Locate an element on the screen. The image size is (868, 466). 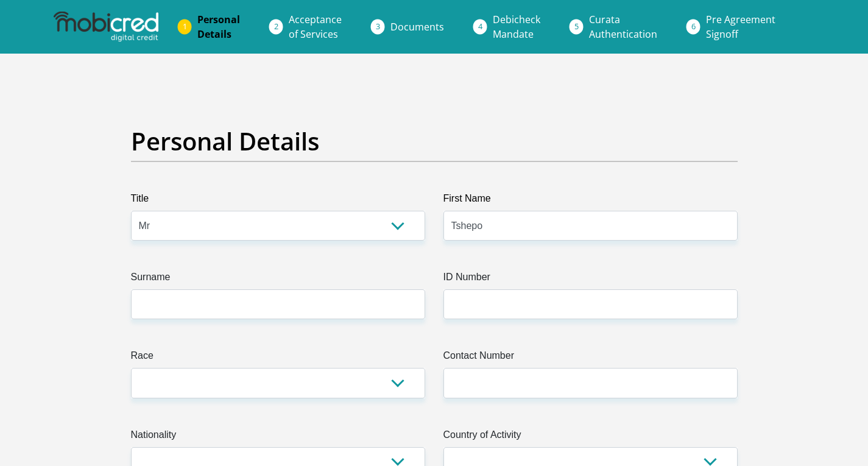
label: Race is located at coordinates (278, 358).